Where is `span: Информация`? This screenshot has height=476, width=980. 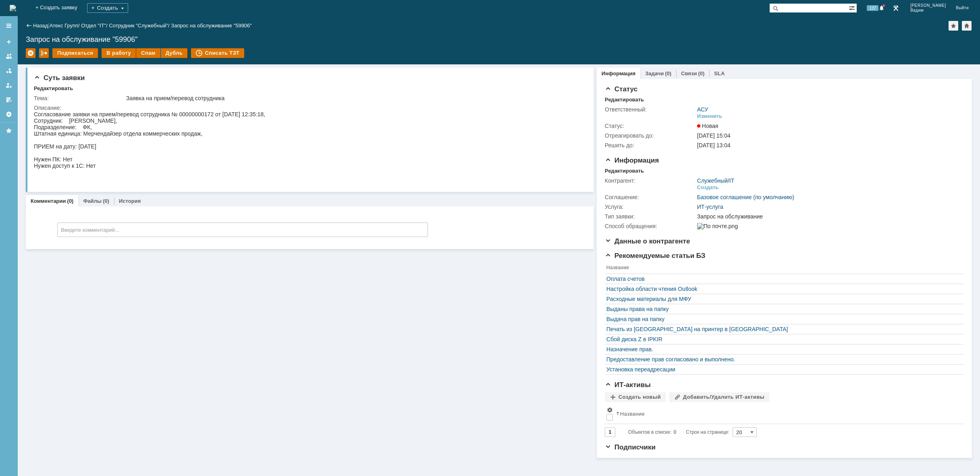
span: Информация is located at coordinates (632, 160).